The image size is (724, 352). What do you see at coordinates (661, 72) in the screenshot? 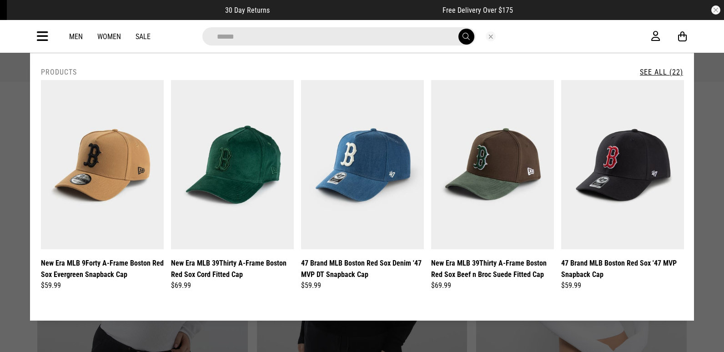
I see `a: See All (22)` at bounding box center [661, 72].